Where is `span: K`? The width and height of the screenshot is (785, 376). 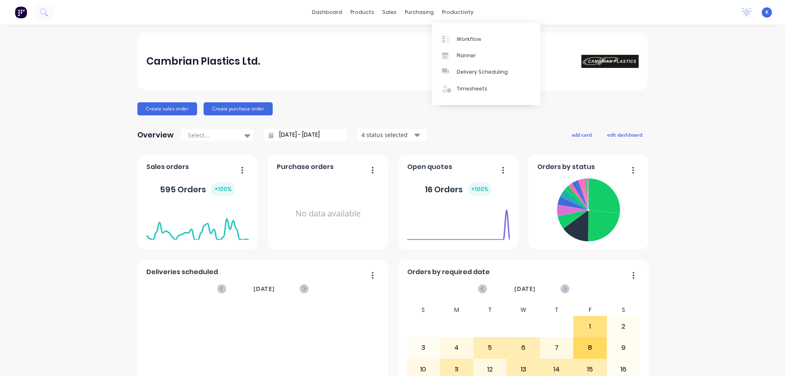 span: K is located at coordinates (767, 12).